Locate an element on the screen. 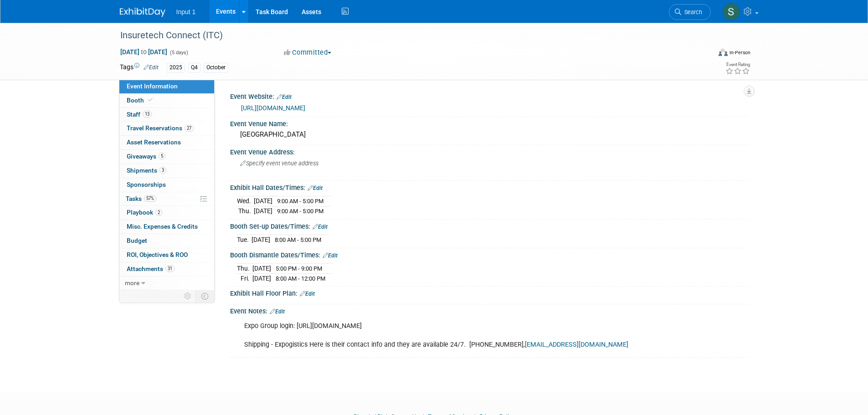 The width and height of the screenshot is (868, 415). span: 27 is located at coordinates (190, 128).